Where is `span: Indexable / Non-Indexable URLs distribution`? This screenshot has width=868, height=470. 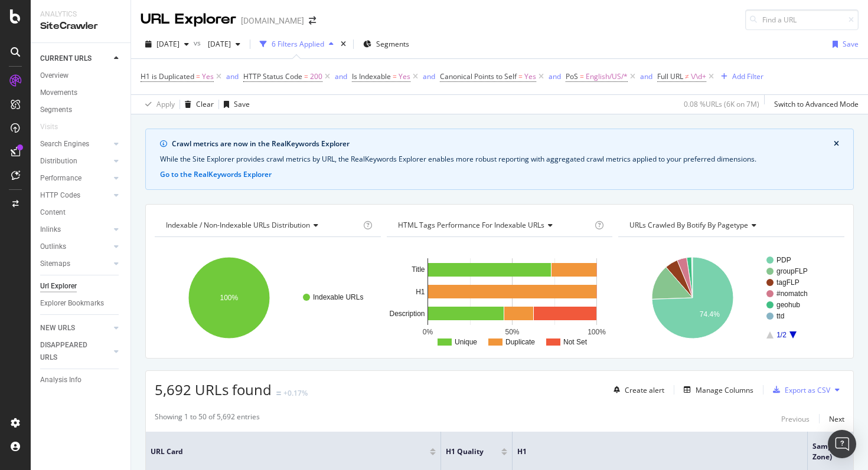 span: Indexable / Non-Indexable URLs distribution is located at coordinates (238, 225).